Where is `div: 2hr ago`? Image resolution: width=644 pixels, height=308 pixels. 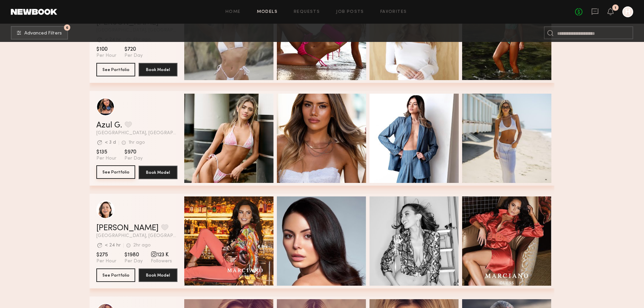
div: 2hr ago is located at coordinates (142, 246).